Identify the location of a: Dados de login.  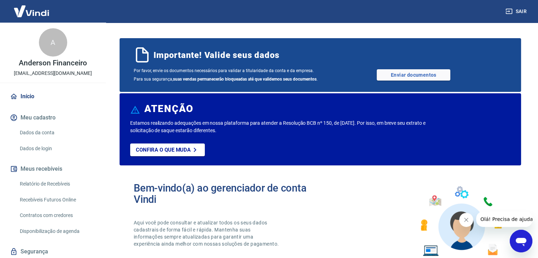
(57, 149).